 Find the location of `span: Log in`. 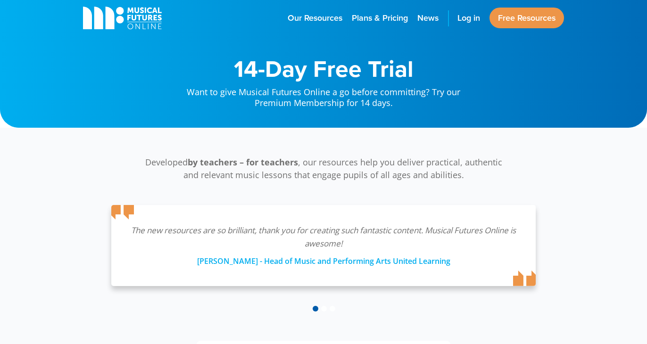

span: Log in is located at coordinates (469, 18).